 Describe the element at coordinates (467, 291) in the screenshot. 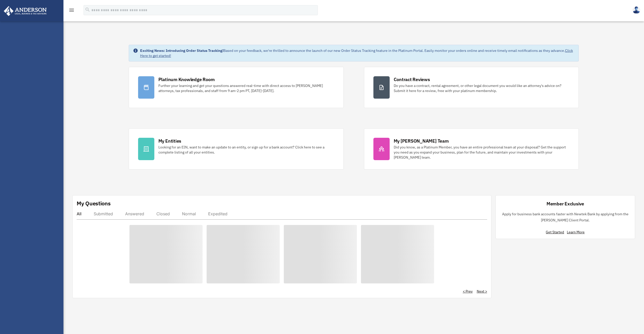

I see `a: < Prev` at that location.